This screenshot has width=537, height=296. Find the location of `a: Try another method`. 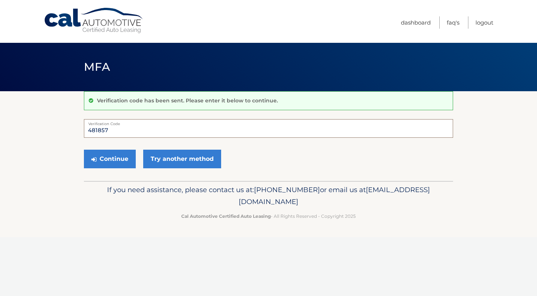

a: Try another method is located at coordinates (182, 159).